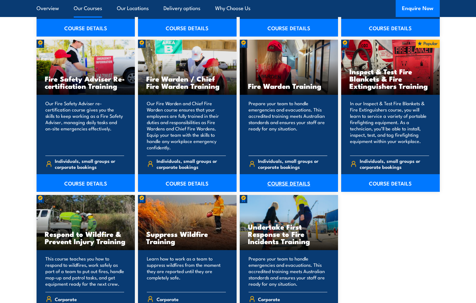  I want to click on h3: Inspect & Test Fire Blankets & Fire Extinguishers Training, so click(390, 78).